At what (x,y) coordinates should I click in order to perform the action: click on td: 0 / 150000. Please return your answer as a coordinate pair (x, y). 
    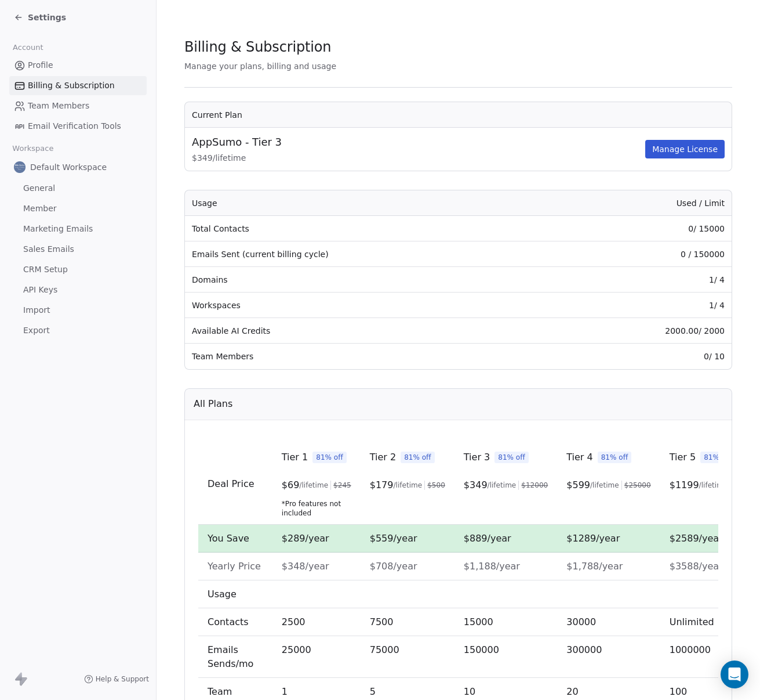
    Looking at the image, I should click on (642, 254).